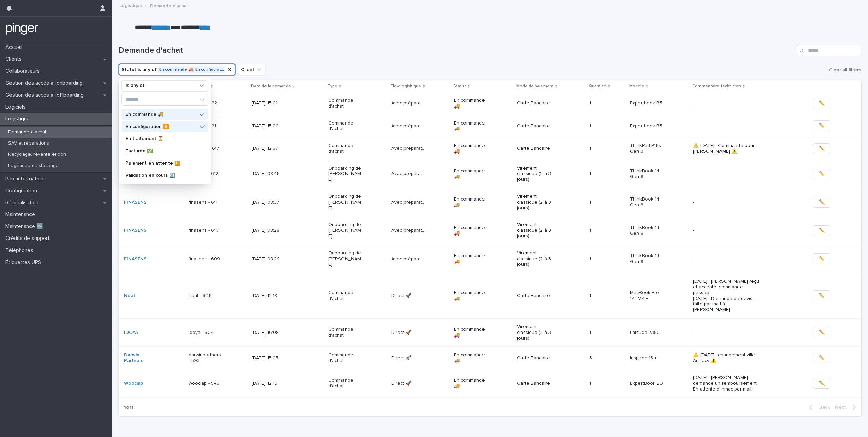 The height and width of the screenshot is (437, 868). I want to click on p: Parc informatique, so click(27, 179).